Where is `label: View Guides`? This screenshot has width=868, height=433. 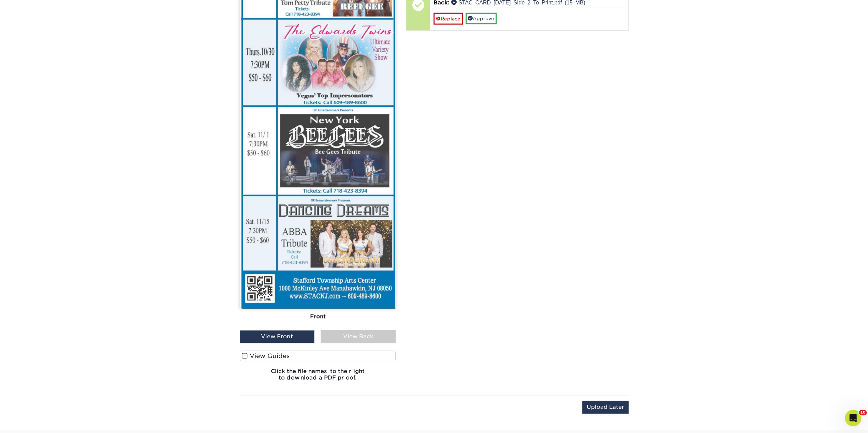
label: View Guides is located at coordinates (318, 356).